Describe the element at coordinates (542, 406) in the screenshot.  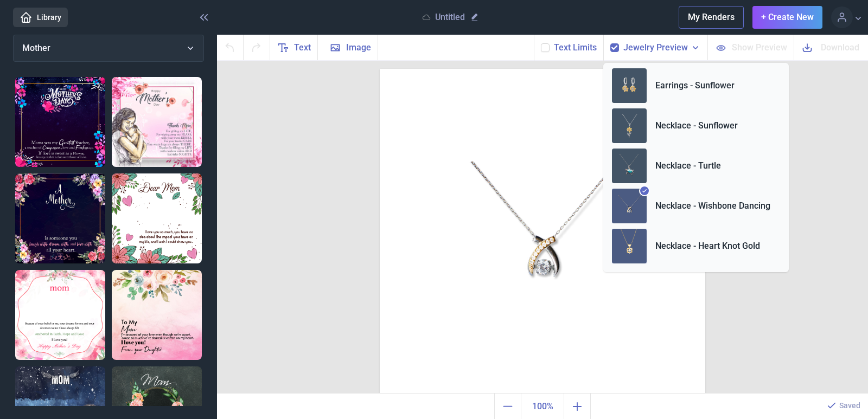
I see `span: 100%` at that location.